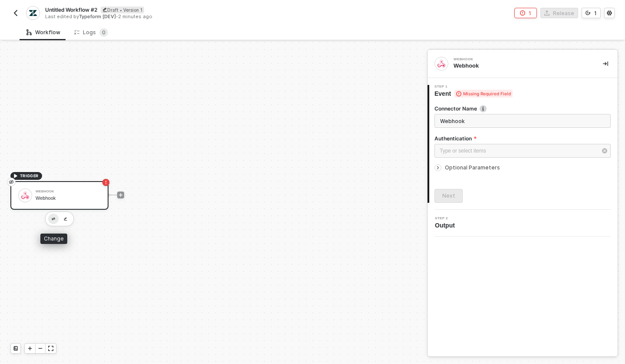 This screenshot has height=364, width=625. Describe the element at coordinates (178, 17) in the screenshot. I see `div: Last edited by - 2 minutes ago` at that location.